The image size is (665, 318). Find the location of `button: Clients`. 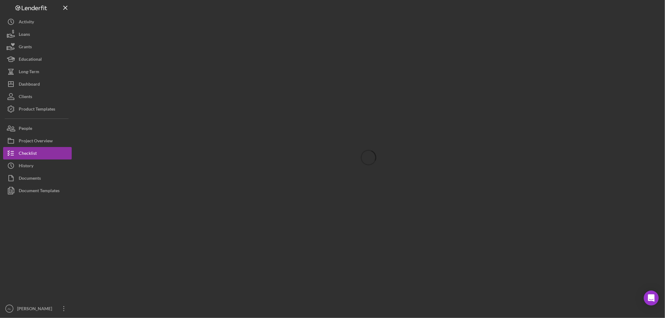

button: Clients is located at coordinates (37, 97).